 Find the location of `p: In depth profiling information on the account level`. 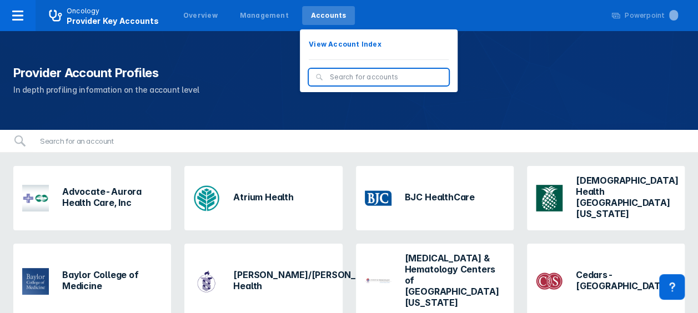

p: In depth profiling information on the account level is located at coordinates (349, 90).